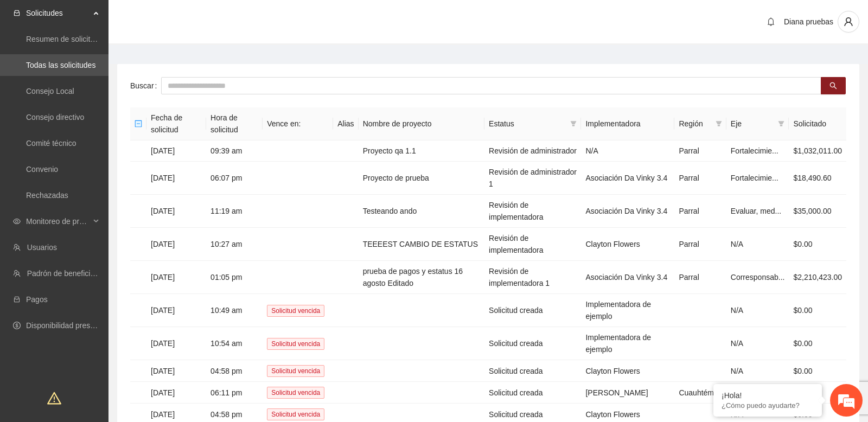 The image size is (868, 422). What do you see at coordinates (235, 178) in the screenshot?
I see `td: 06:07 pm` at bounding box center [235, 178].